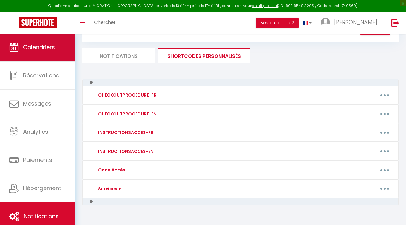  I want to click on div: Services +, so click(109, 189).